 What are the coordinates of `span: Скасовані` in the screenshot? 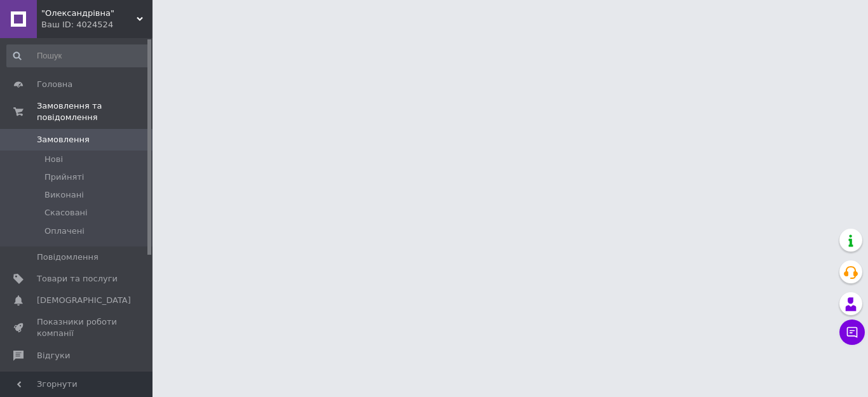 It's located at (66, 213).